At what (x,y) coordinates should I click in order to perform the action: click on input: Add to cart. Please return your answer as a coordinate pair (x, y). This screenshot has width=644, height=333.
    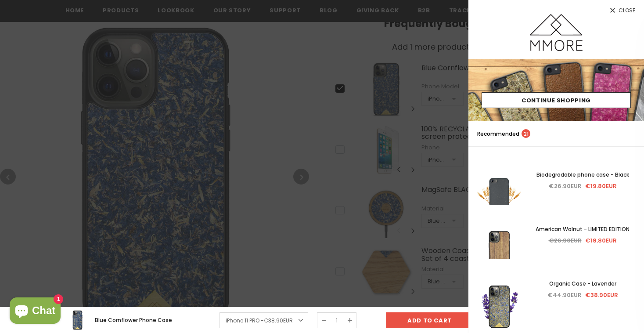
    Looking at the image, I should click on (430, 320).